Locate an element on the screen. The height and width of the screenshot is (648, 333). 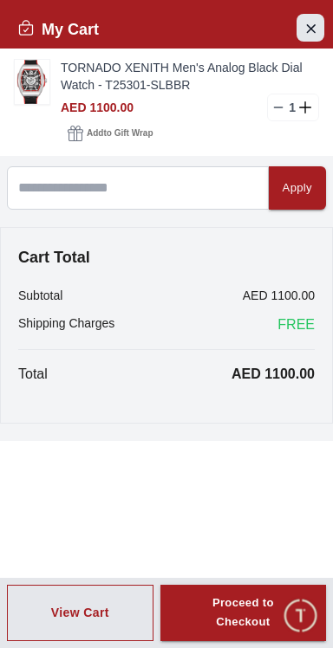
span: AED 1100.00 is located at coordinates (97, 107).